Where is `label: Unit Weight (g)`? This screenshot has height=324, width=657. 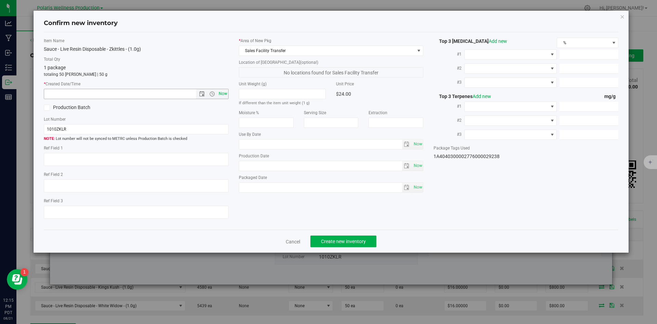 label: Unit Weight (g) is located at coordinates (282, 84).